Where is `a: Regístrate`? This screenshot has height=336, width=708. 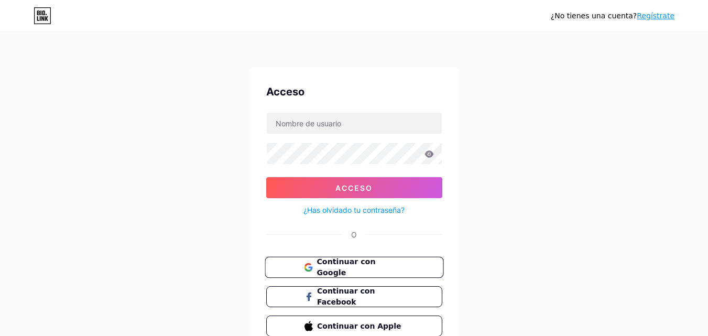 a: Regístrate is located at coordinates (656, 16).